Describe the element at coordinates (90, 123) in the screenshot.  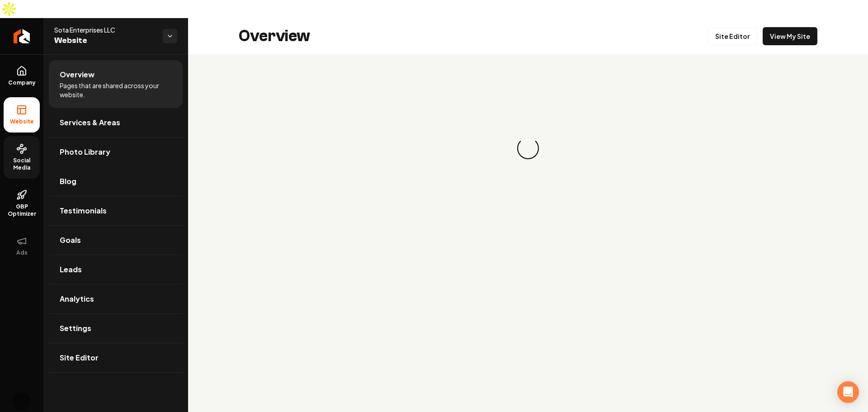
I see `span: Services & Areas` at that location.